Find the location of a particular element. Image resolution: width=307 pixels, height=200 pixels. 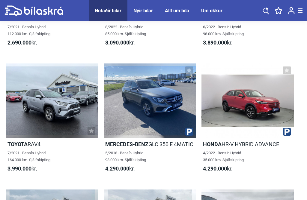

h2: HR-V HYBRID ADVANCE is located at coordinates (248, 144).